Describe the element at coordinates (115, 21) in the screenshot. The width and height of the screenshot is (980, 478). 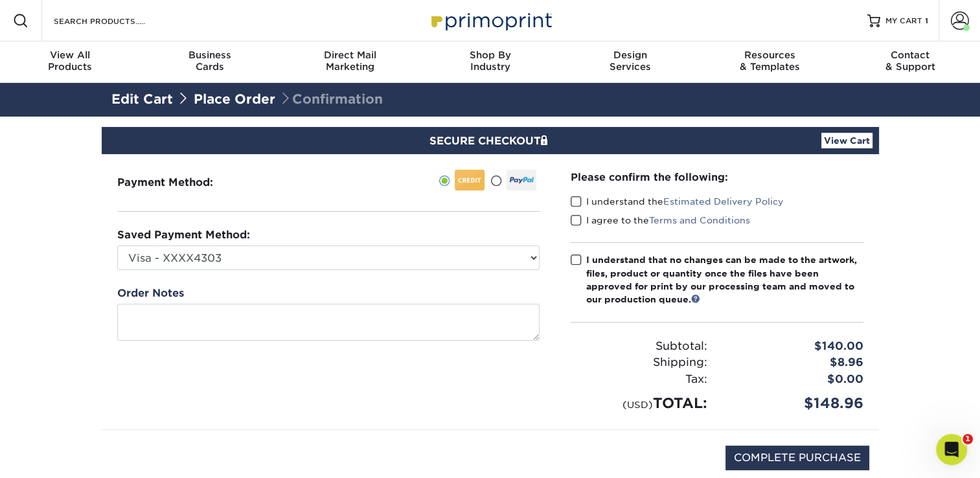
I see `input: SEARCH PRODUCTS.....` at that location.